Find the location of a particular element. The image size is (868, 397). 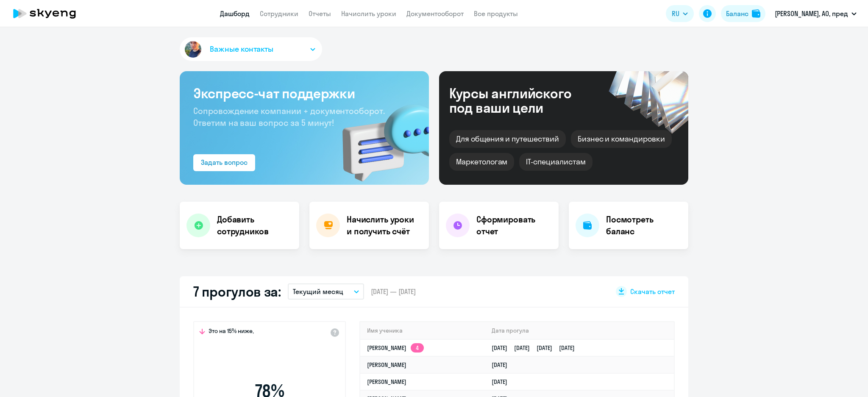

a: Сотрудники is located at coordinates (279, 14).